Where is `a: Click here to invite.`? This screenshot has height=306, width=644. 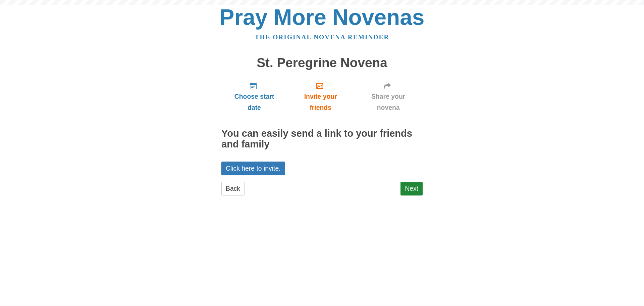 a: Click here to invite. is located at coordinates (253, 168).